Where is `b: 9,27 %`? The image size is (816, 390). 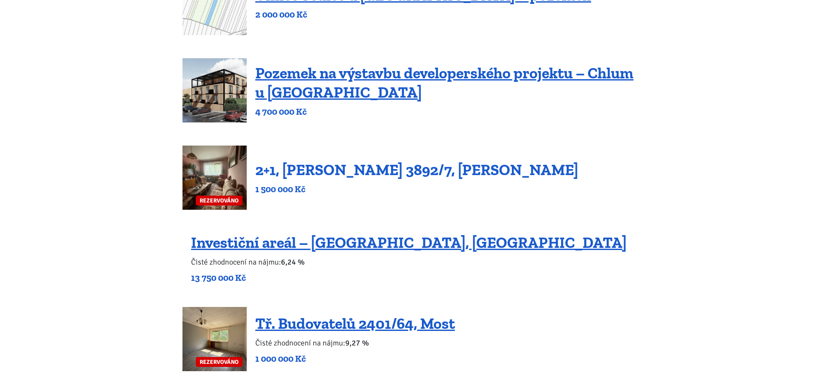
b: 9,27 % is located at coordinates (357, 343).